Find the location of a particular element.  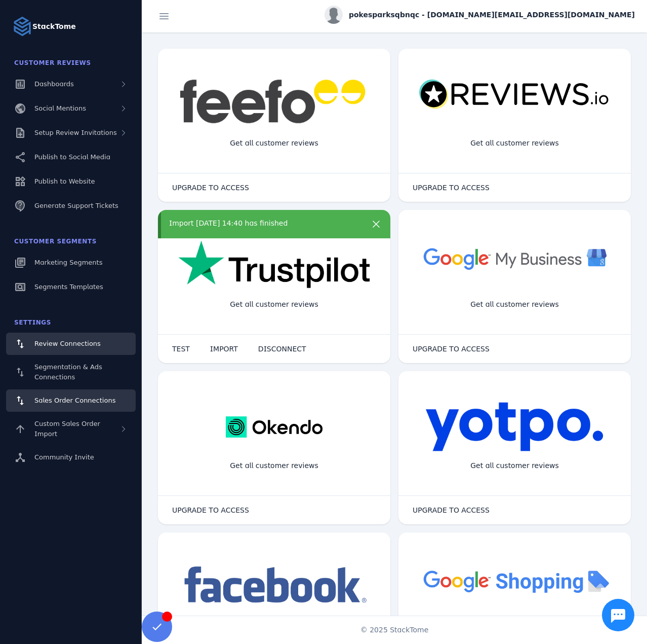

a: Community Invite is located at coordinates (71, 457).